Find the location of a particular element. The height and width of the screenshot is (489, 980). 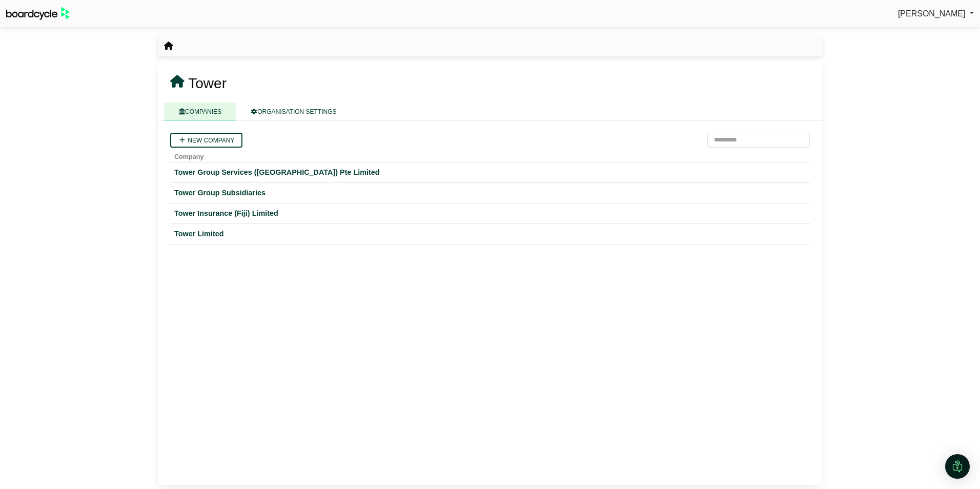

div: Tower Limited is located at coordinates (490, 234).